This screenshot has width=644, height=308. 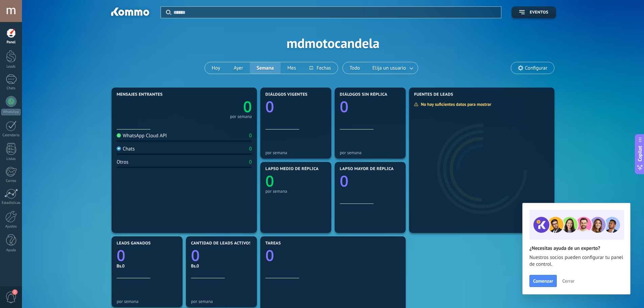 What do you see at coordinates (11, 227) in the screenshot?
I see `div: Ajustes` at bounding box center [11, 227].